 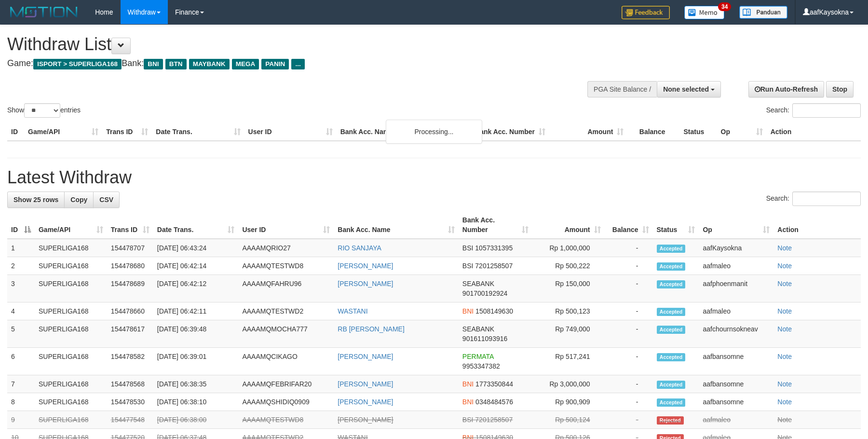 What do you see at coordinates (671, 420) in the screenshot?
I see `span: Rejected` at bounding box center [671, 420].